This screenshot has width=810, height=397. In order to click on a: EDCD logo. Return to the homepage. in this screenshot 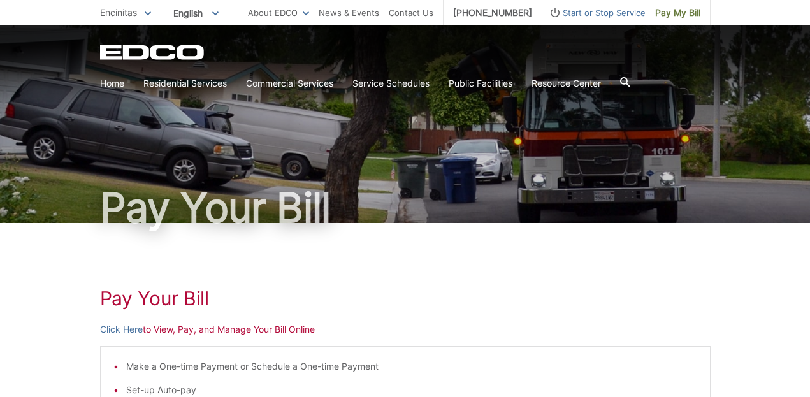, I will do `click(153, 52)`.